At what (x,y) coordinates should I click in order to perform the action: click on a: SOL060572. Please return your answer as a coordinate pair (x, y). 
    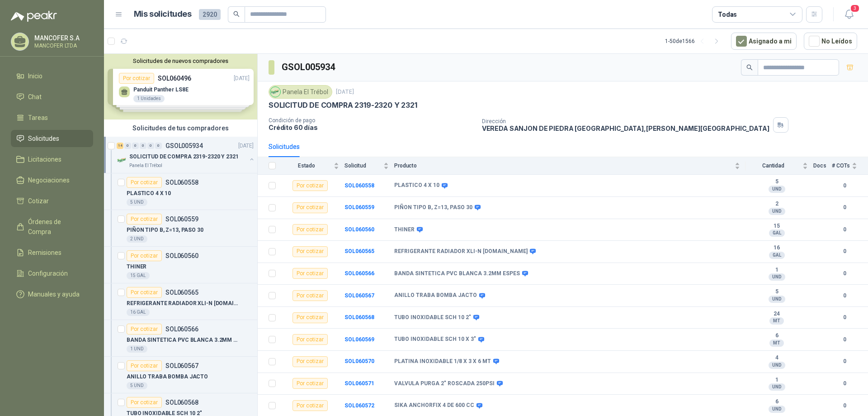
    Looking at the image, I should click on (360, 405).